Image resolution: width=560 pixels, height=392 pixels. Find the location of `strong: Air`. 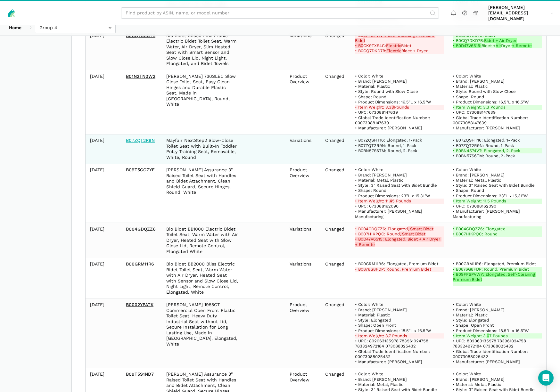

strong: Air is located at coordinates (498, 46).